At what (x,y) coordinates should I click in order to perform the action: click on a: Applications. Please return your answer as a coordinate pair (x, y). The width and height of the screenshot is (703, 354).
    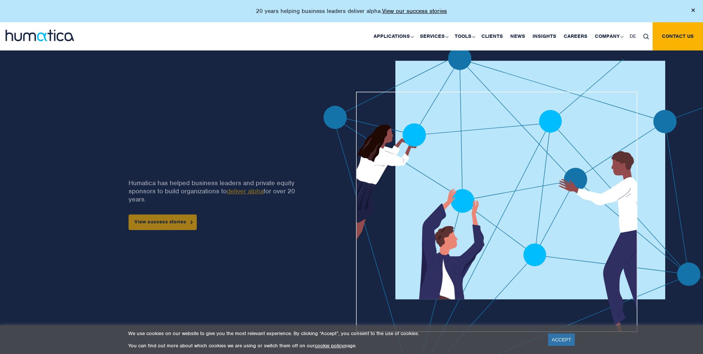
    Looking at the image, I should click on (393, 36).